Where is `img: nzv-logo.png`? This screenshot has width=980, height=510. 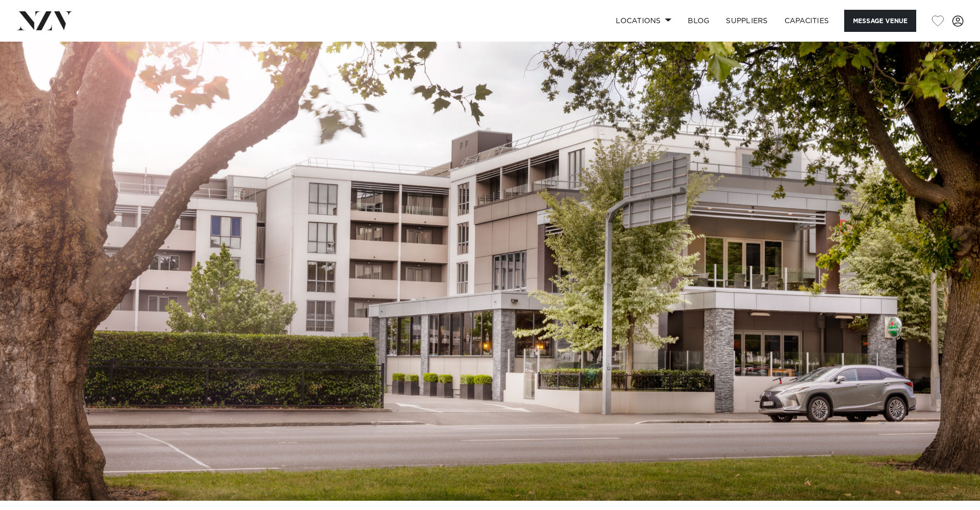
img: nzv-logo.png is located at coordinates (44, 20).